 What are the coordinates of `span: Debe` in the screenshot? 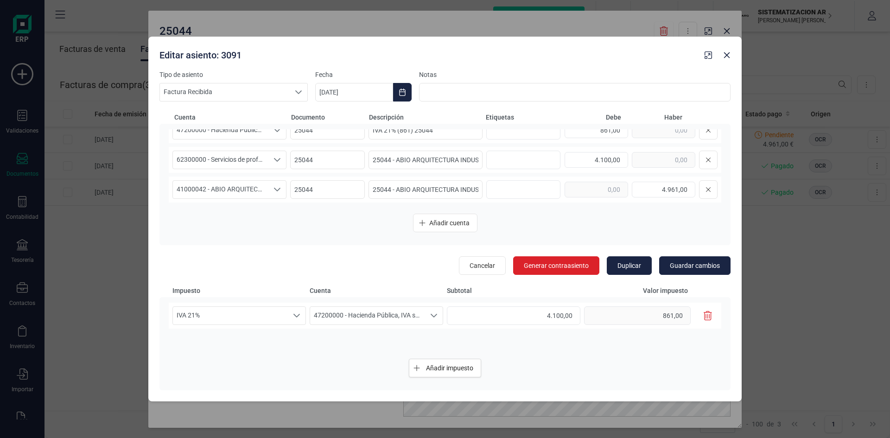 It's located at (592, 117).